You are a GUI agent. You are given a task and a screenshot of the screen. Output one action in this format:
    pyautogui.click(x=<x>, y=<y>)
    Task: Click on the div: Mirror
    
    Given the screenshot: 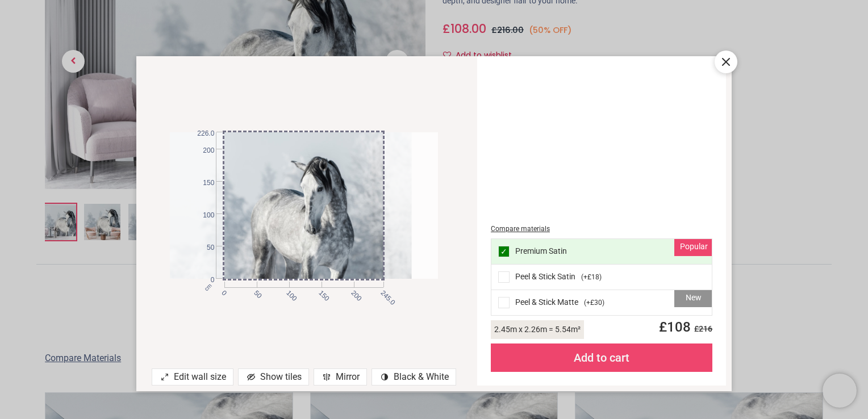 What is the action you would take?
    pyautogui.click(x=340, y=377)
    